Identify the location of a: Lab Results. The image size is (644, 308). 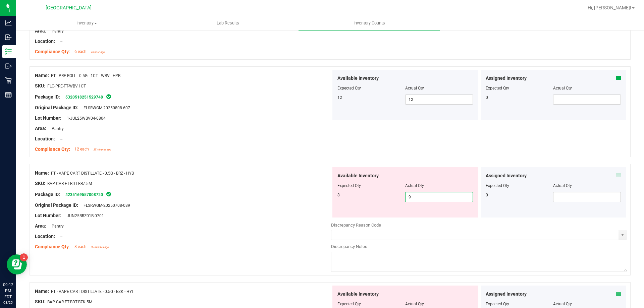
(228, 23).